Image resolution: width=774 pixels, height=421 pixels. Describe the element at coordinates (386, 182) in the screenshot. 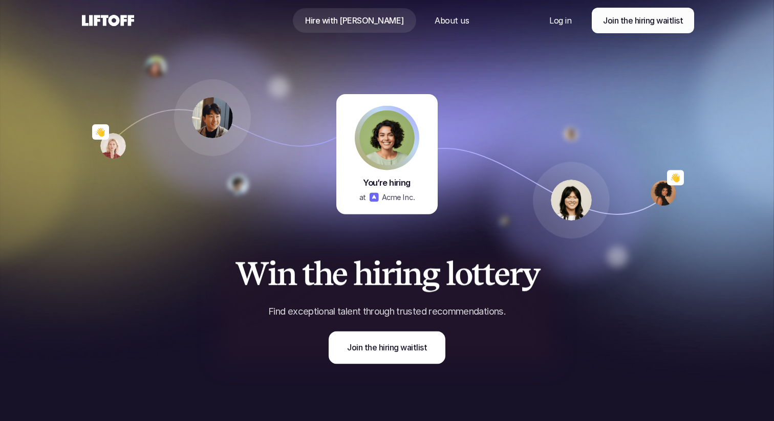

I see `p: You’re hiring` at that location.